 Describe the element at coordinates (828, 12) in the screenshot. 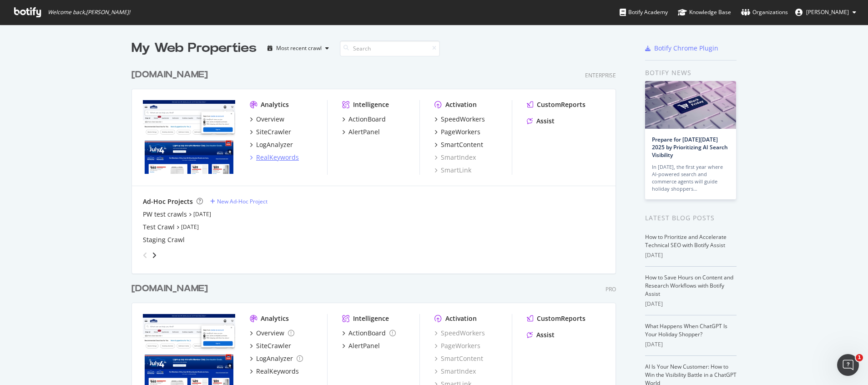

I see `span: Sharvari Bhurchandi` at that location.